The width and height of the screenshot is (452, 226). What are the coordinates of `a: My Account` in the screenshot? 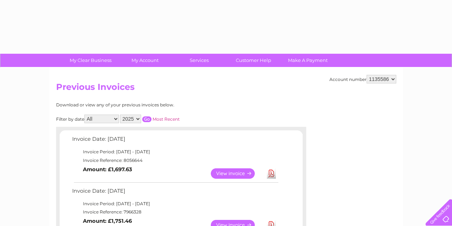 It's located at (145, 60).